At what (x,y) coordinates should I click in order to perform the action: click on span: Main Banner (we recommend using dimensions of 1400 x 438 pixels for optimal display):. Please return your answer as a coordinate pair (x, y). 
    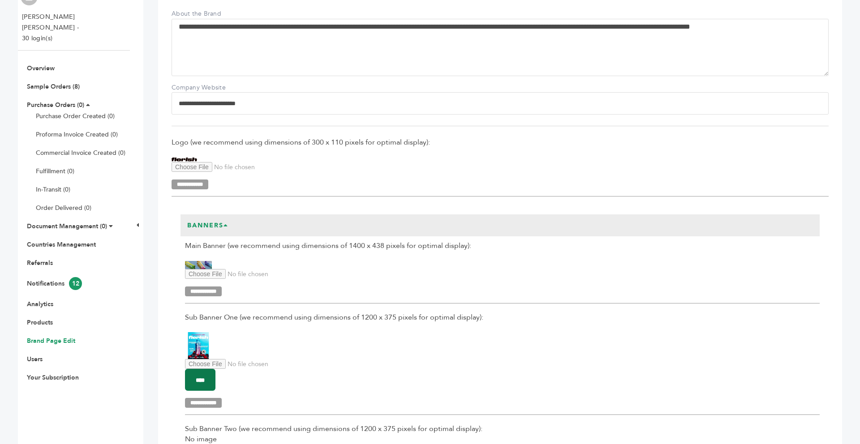
    Looking at the image, I should click on (502, 246).